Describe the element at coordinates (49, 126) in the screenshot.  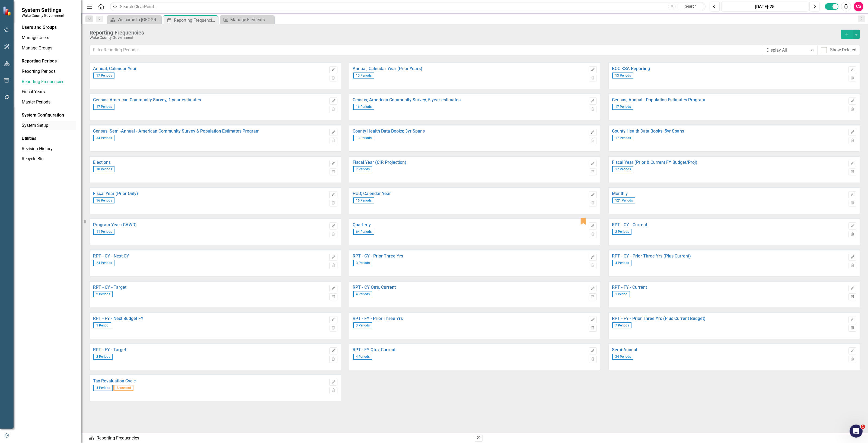
I see `a: System Setup` at that location.